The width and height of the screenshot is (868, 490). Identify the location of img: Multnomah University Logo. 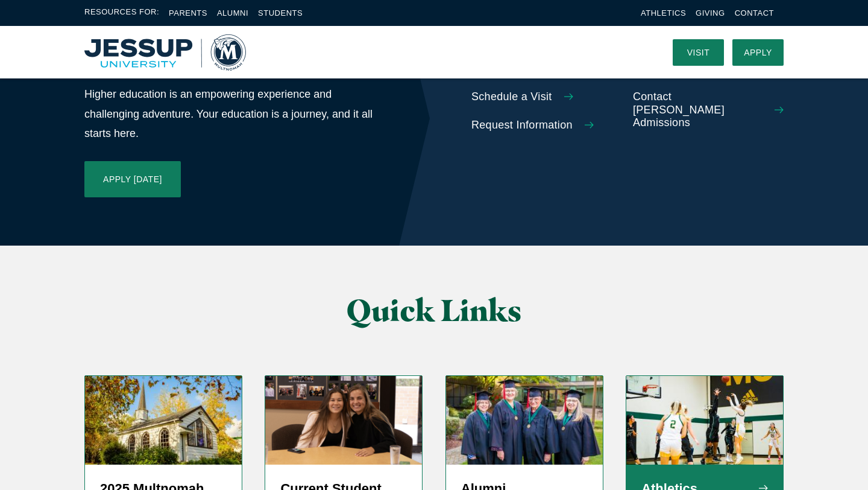
(166, 53).